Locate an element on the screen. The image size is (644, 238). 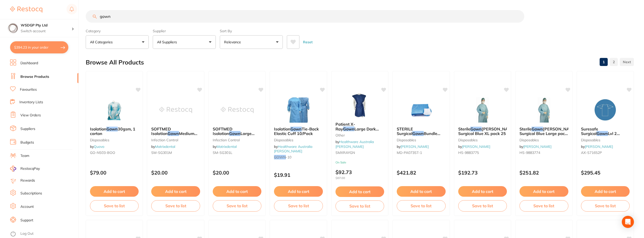
label: Sort By is located at coordinates (252, 31).